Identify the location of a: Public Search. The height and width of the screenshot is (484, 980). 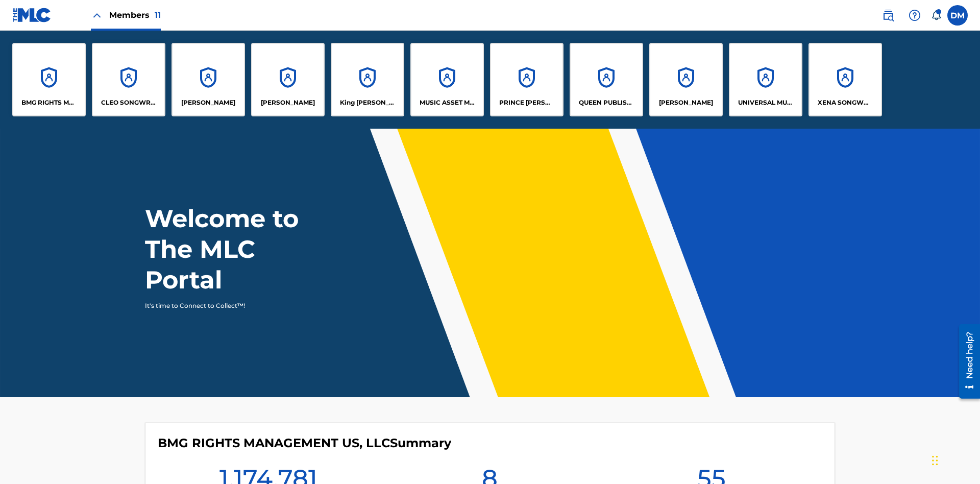
(888, 15).